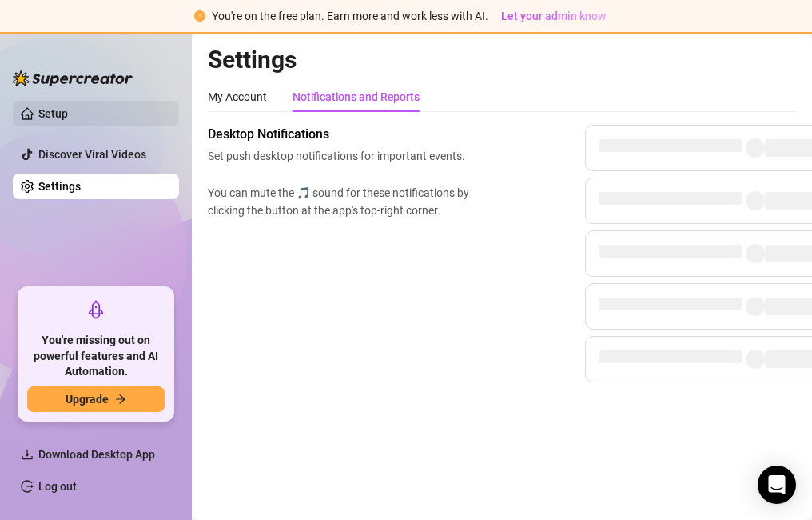 This screenshot has height=520, width=812. I want to click on span: Upgrade, so click(87, 399).